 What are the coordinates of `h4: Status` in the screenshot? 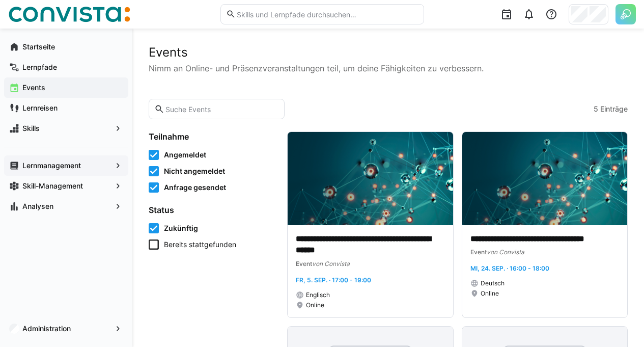 It's located at (212, 209).